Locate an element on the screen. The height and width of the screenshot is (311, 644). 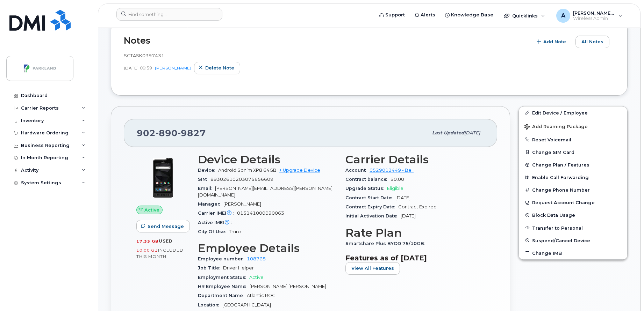
input: Find something... is located at coordinates (169, 14).